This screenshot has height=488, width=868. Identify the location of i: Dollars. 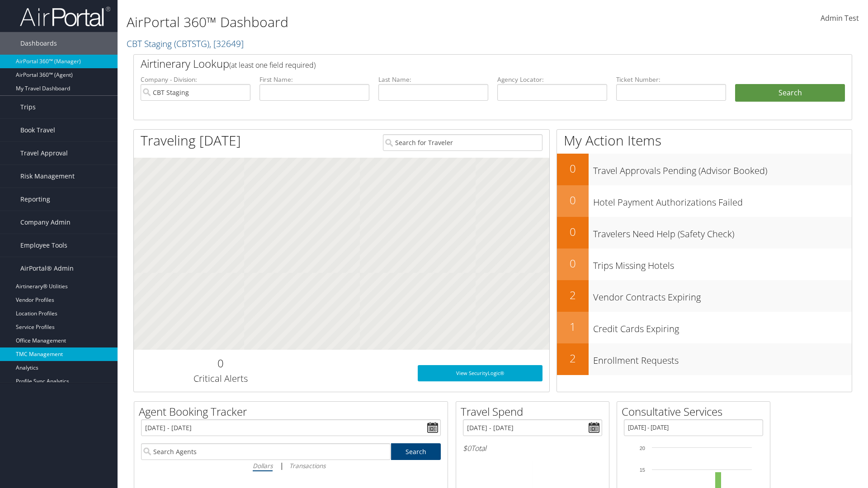
(263, 466).